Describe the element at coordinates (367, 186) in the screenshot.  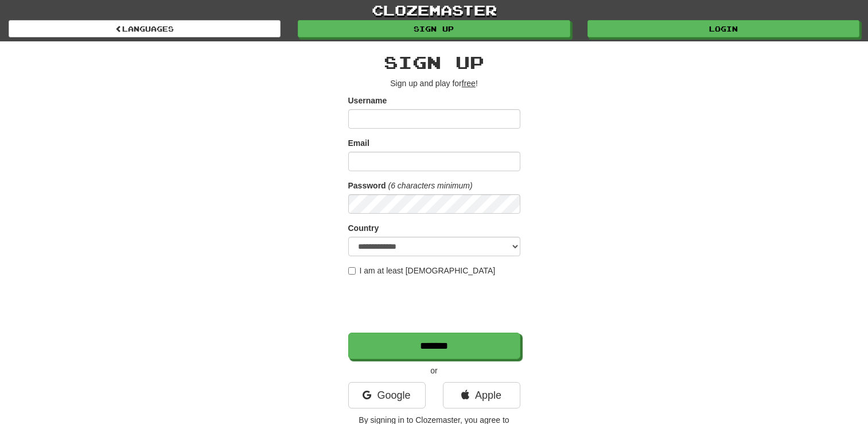
I see `label: Password` at that location.